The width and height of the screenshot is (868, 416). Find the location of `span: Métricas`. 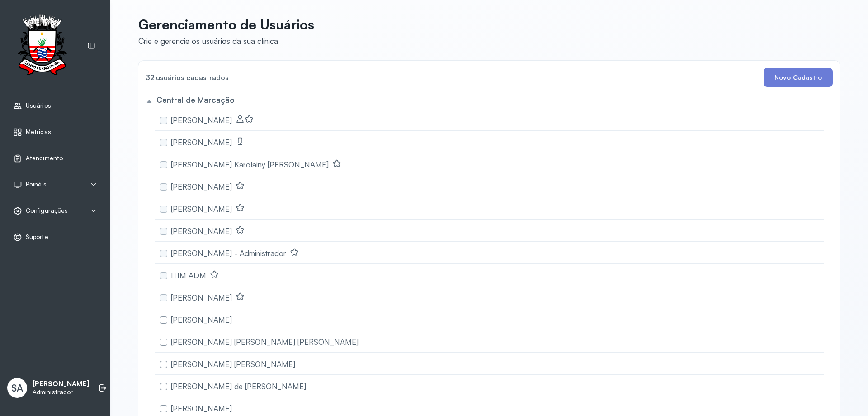

span: Métricas is located at coordinates (39, 132).